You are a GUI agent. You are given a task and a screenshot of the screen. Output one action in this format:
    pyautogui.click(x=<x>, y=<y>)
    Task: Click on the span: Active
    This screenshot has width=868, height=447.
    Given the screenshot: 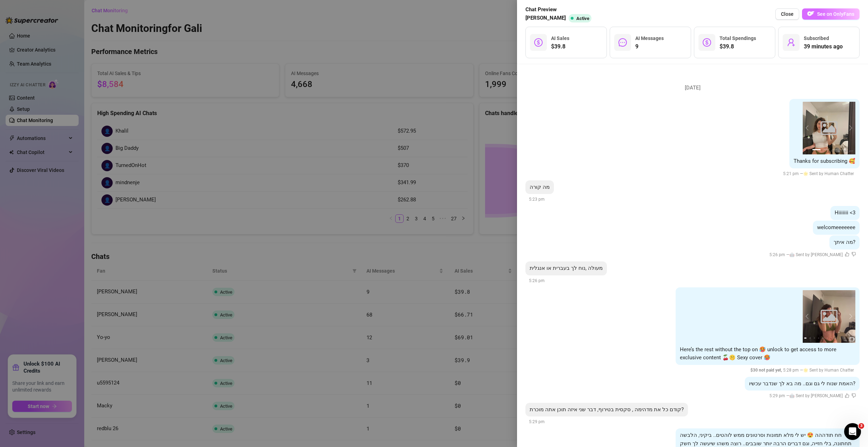 What is the action you would take?
    pyautogui.click(x=582, y=18)
    